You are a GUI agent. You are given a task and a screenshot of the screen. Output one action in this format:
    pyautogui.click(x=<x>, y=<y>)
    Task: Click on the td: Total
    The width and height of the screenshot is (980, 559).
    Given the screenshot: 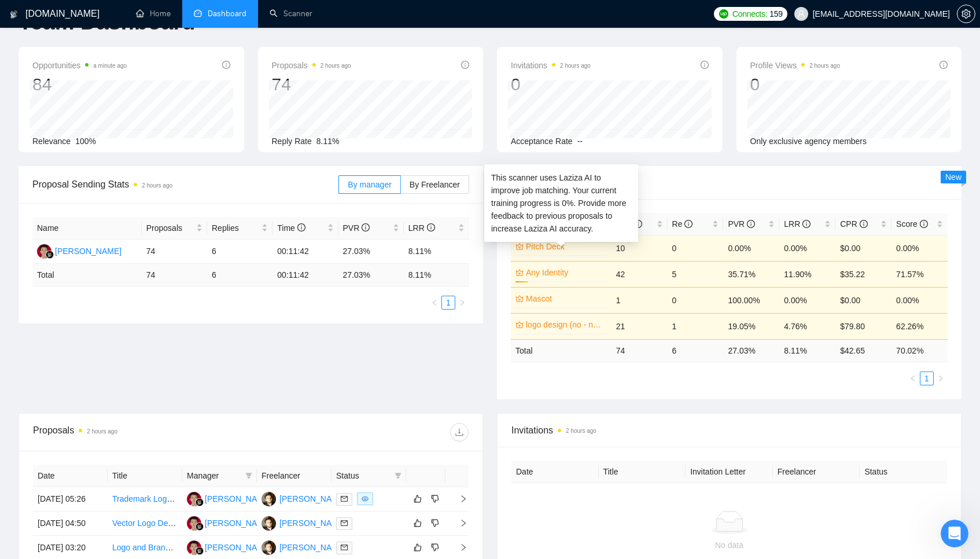 What is the action you would take?
    pyautogui.click(x=87, y=274)
    